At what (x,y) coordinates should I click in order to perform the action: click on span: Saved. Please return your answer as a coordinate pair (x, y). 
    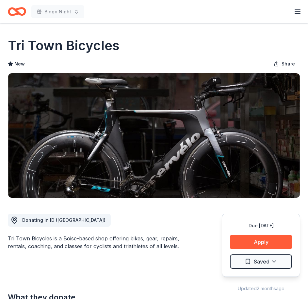
    Looking at the image, I should click on (261, 262).